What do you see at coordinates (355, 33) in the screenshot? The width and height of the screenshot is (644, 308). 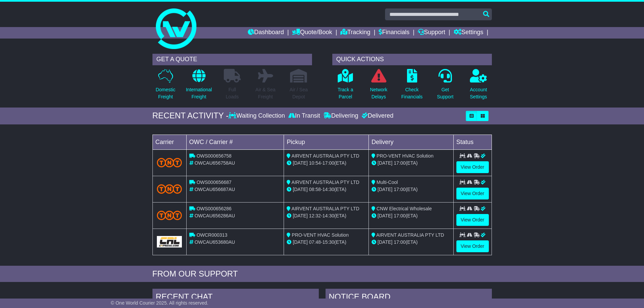 I see `a: Tracking` at bounding box center [355, 33].